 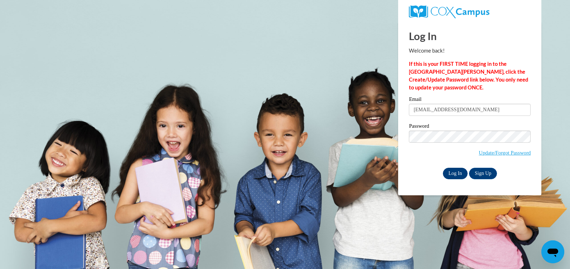 What do you see at coordinates (455, 174) in the screenshot?
I see `input: Log In` at bounding box center [455, 174].